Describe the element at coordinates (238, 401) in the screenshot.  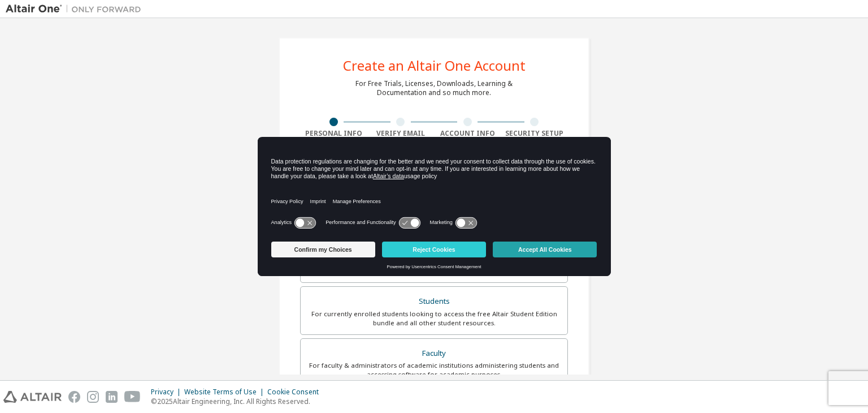
I see `p: © 2025 Altair Engineering, Inc. All Rights Reserved.` at that location.